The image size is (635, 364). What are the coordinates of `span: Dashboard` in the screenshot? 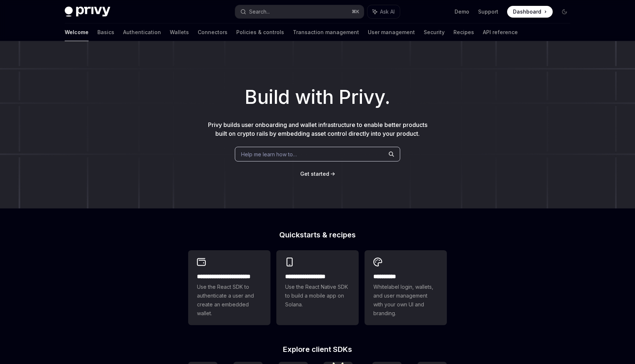 It's located at (527, 12).